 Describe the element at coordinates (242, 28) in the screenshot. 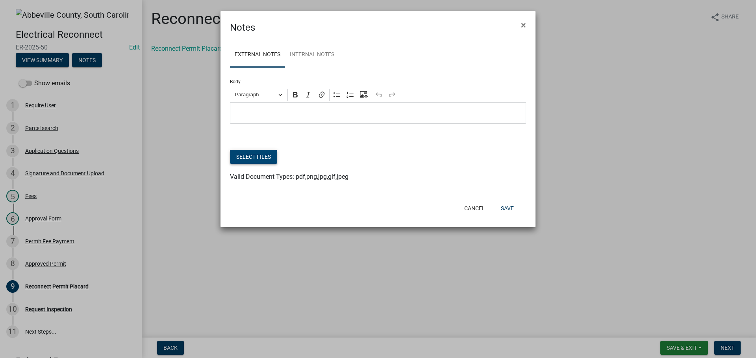

I see `h4: Notes` at that location.